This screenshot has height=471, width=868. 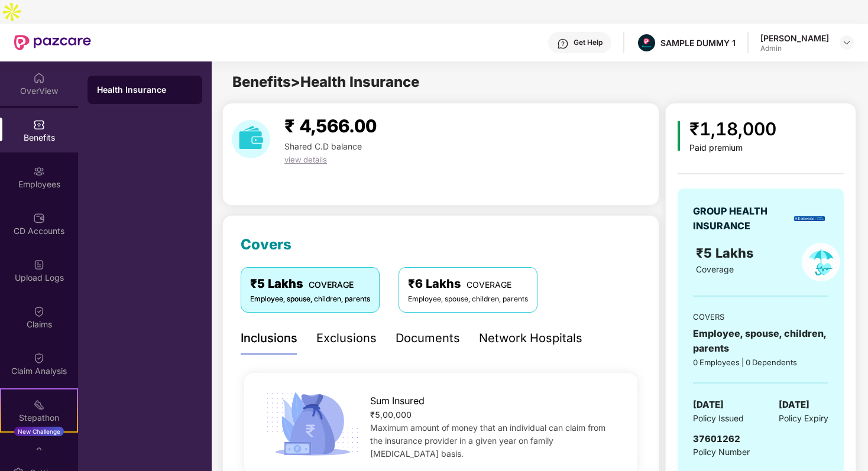 What do you see at coordinates (306, 160) in the screenshot?
I see `span: view details` at bounding box center [306, 160].